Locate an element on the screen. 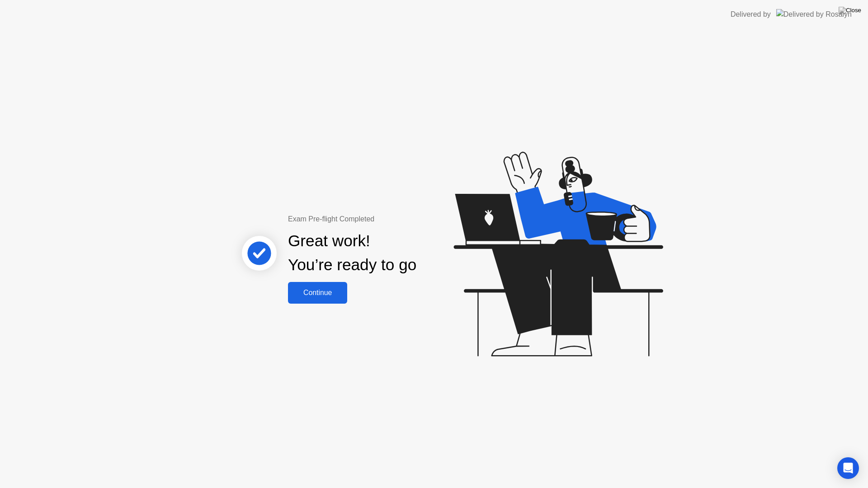  div: Continue is located at coordinates (317, 293).